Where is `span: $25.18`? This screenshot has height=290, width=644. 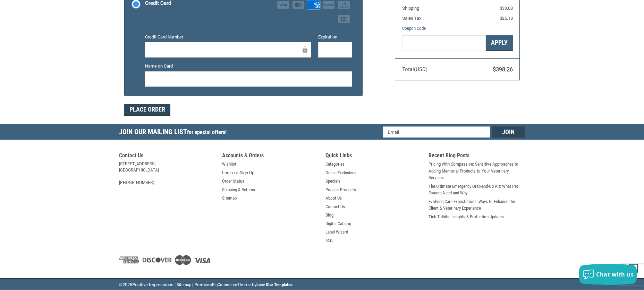 span: $25.18 is located at coordinates (506, 18).